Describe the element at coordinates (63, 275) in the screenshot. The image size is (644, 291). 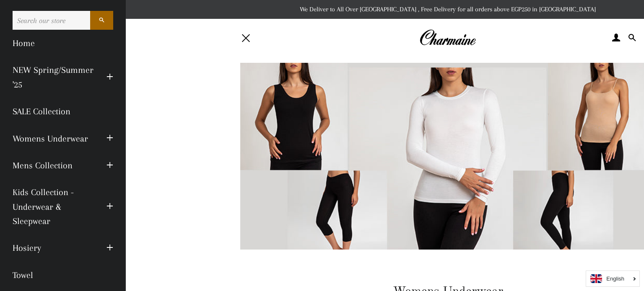
I see `a: Towel` at that location.